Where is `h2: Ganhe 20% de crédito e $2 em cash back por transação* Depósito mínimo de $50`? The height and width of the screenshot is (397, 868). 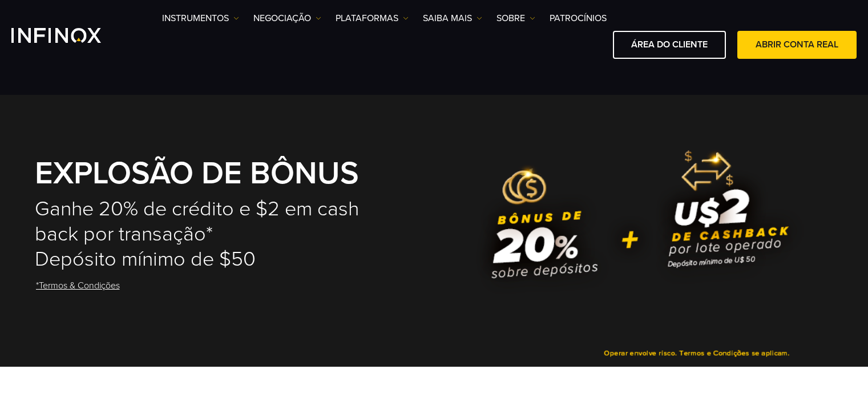
h2: Ganhe 20% de crédito e $2 em cash back por transação* Depósito mínimo de $50 is located at coordinates (202, 234).